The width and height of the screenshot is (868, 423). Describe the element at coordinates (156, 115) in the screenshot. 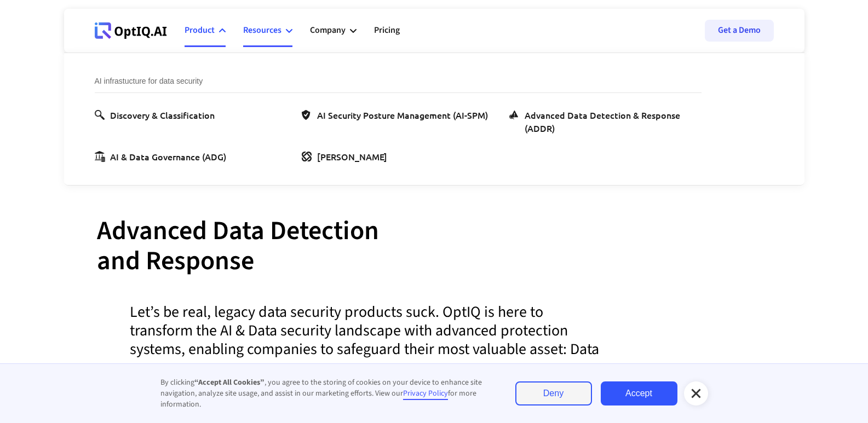

I see `a: Discovery & Classification` at that location.